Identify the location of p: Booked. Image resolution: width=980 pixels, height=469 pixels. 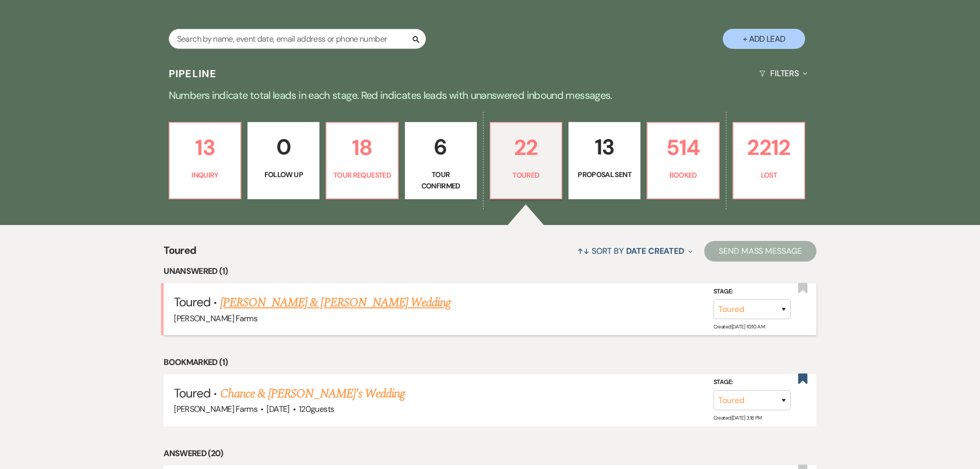
(683, 175).